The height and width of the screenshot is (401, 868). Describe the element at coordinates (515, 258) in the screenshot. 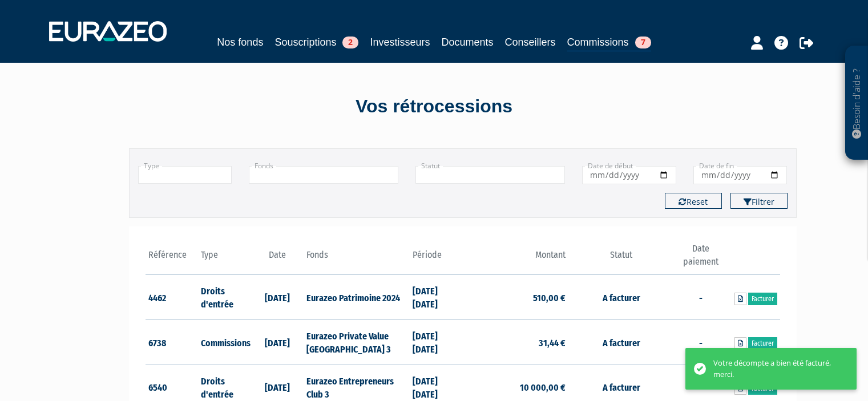

I see `th: Montant` at that location.